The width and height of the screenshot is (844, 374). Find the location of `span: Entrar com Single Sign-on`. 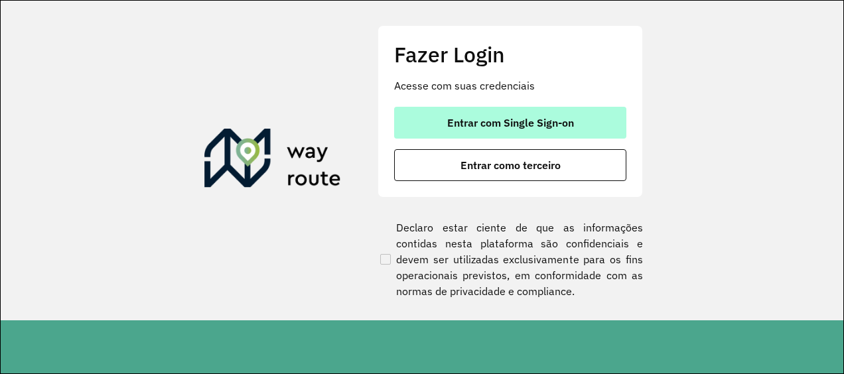

span: Entrar com Single Sign-on is located at coordinates (510, 123).